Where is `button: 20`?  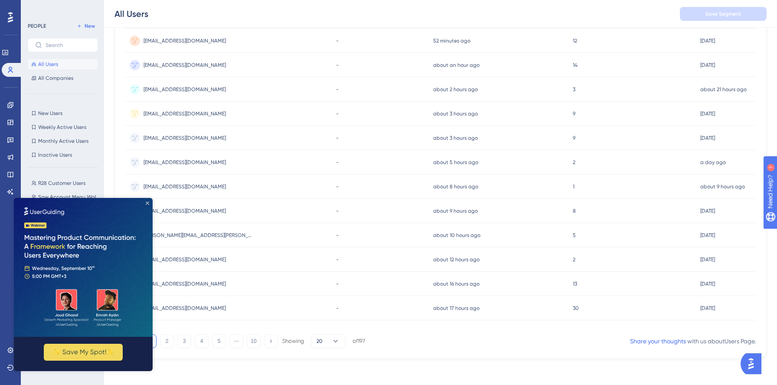
button: 20 is located at coordinates (328, 341).